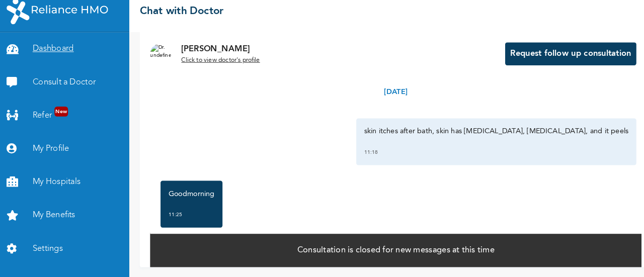 The image size is (644, 277). What do you see at coordinates (59, 20) in the screenshot?
I see `img: RelianceHMO's Logo` at bounding box center [59, 20].